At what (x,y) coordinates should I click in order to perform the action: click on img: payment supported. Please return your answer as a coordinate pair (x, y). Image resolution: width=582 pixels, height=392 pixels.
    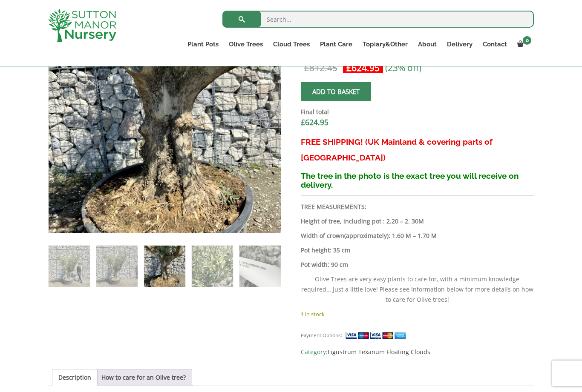
    Looking at the image, I should click on (377, 336).